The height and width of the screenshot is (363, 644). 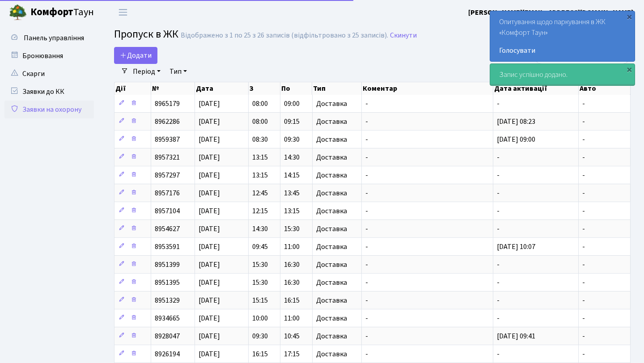 I want to click on a: Голосувати, so click(x=562, y=50).